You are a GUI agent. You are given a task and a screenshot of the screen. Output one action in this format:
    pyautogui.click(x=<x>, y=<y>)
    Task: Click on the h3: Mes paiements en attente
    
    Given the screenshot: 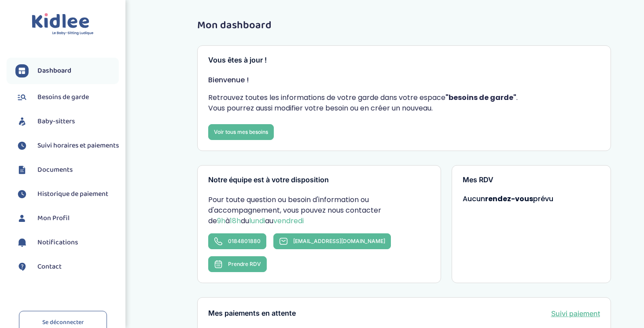 What is the action you would take?
    pyautogui.click(x=252, y=314)
    